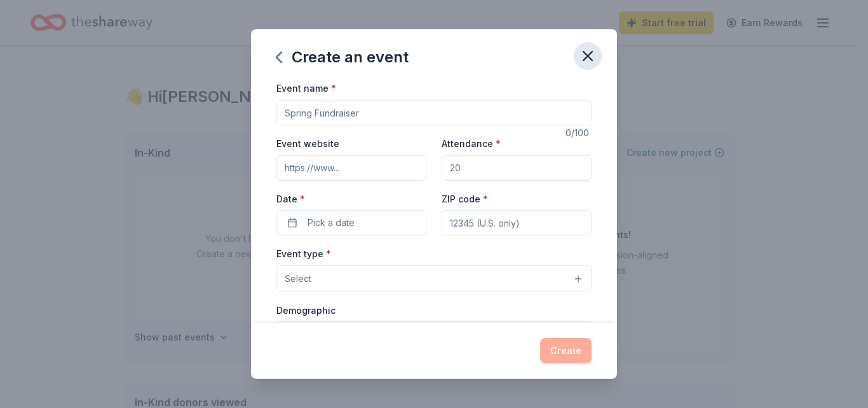 The width and height of the screenshot is (868, 408). I want to click on input: https://www..., so click(351, 168).